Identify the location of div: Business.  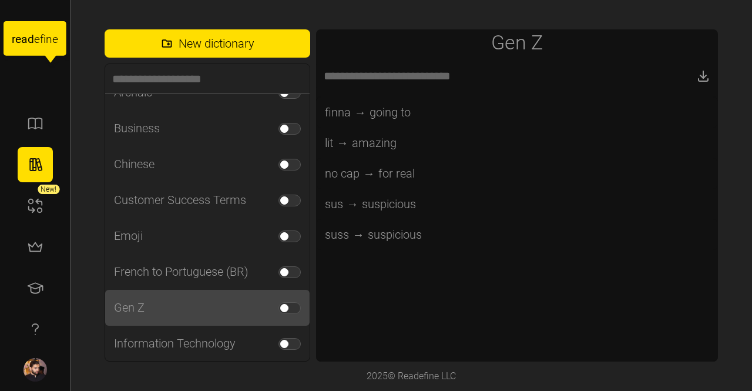
(137, 128).